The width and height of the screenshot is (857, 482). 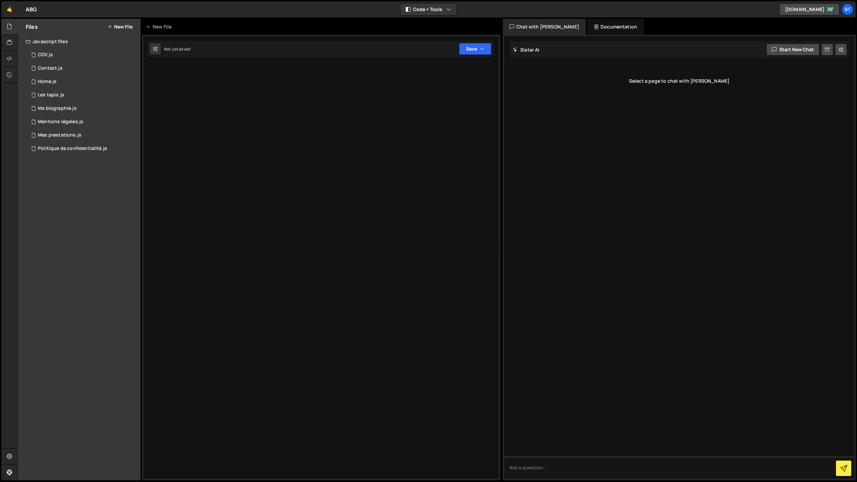 I want to click on button: Start new chat, so click(x=792, y=50).